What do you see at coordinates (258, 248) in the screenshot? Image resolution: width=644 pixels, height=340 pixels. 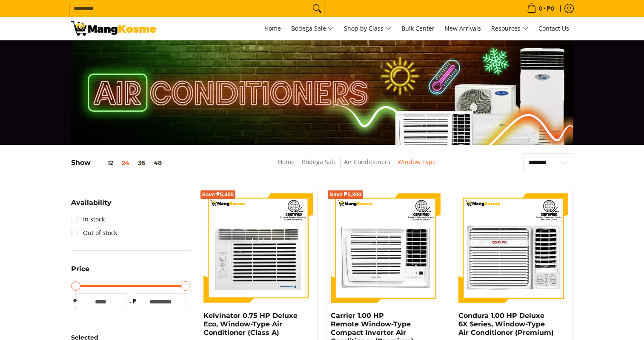 I see `img: Kelvinator 0.75 HP Deluxe Eco, Window-Type Air Conditioner (Class A)` at bounding box center [258, 248].